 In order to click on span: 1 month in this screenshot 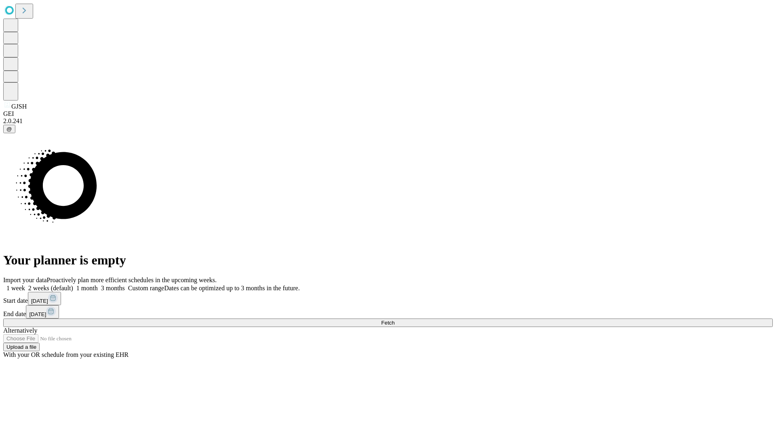, I will do `click(87, 288)`.